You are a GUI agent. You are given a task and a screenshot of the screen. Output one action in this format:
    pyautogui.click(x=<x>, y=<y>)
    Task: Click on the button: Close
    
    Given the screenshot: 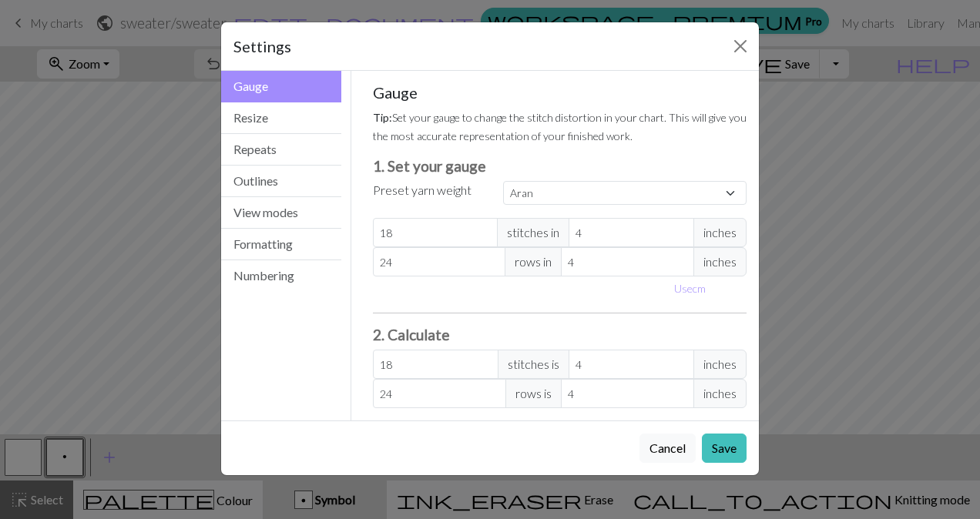 What is the action you would take?
    pyautogui.click(x=740, y=46)
    